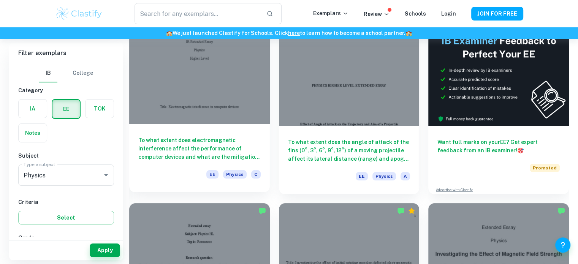 This screenshot has height=264, width=578. Describe the element at coordinates (289, 33) in the screenshot. I see `h6: We just launched Clastify for Schools. Click to learn how to become a school partner.` at that location.